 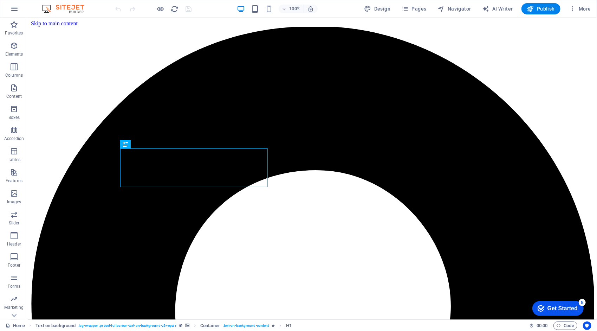 I want to click on i: On resize automatically adjust zoom level to fit chosen device., so click(x=311, y=9).